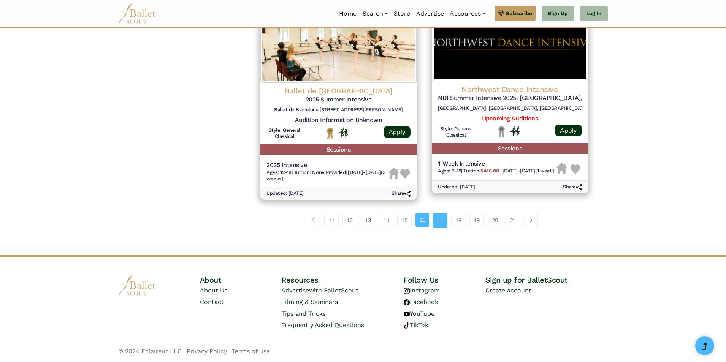 The width and height of the screenshot is (726, 362). What do you see at coordinates (279, 172) in the screenshot?
I see `span: Ages: 12-18` at bounding box center [279, 172].